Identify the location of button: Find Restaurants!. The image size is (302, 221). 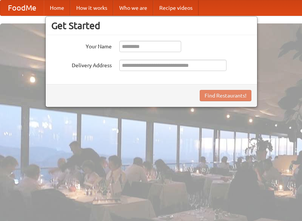
(225, 95).